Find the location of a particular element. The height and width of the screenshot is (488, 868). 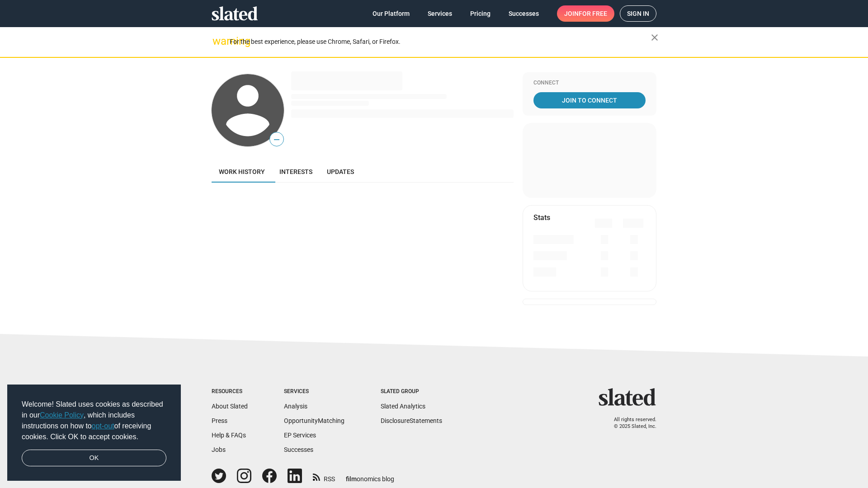

span: Updates is located at coordinates (341, 172).